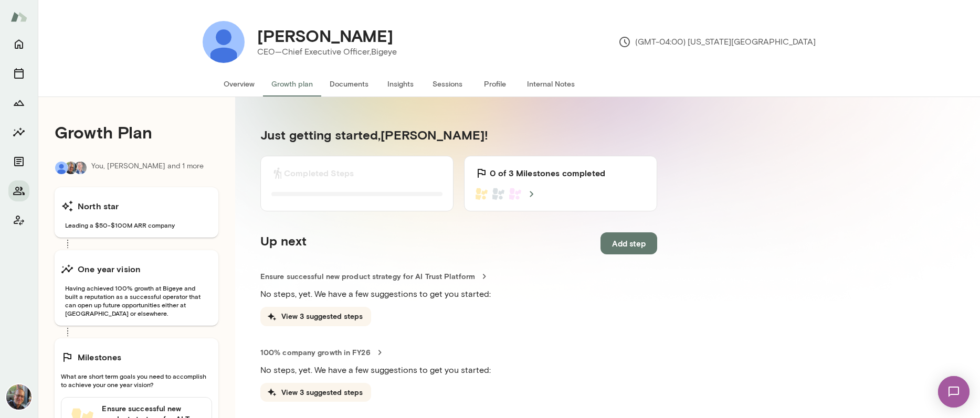 The width and height of the screenshot is (980, 418). I want to click on button: Profile, so click(495, 84).